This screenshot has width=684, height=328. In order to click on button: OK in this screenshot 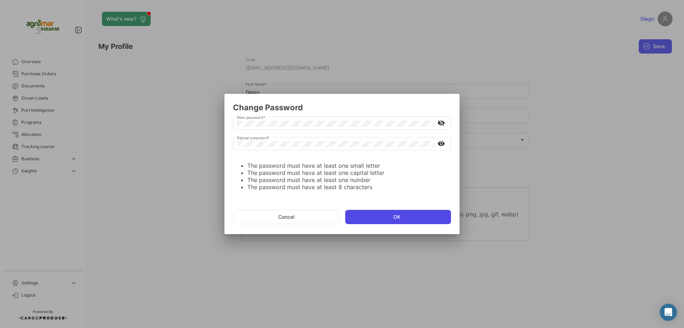, I will do `click(398, 217)`.